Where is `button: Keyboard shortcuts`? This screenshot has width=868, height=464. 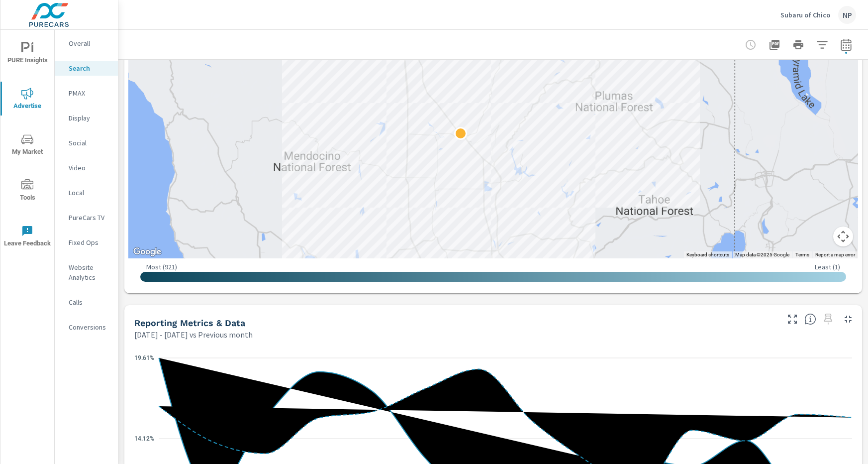 button: Keyboard shortcuts is located at coordinates (708, 255).